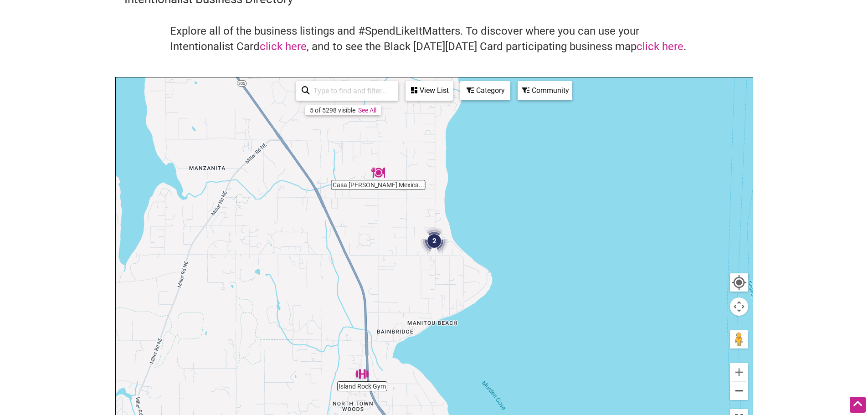  What do you see at coordinates (430, 91) in the screenshot?
I see `div: See a list of the visible businesses` at bounding box center [430, 91].